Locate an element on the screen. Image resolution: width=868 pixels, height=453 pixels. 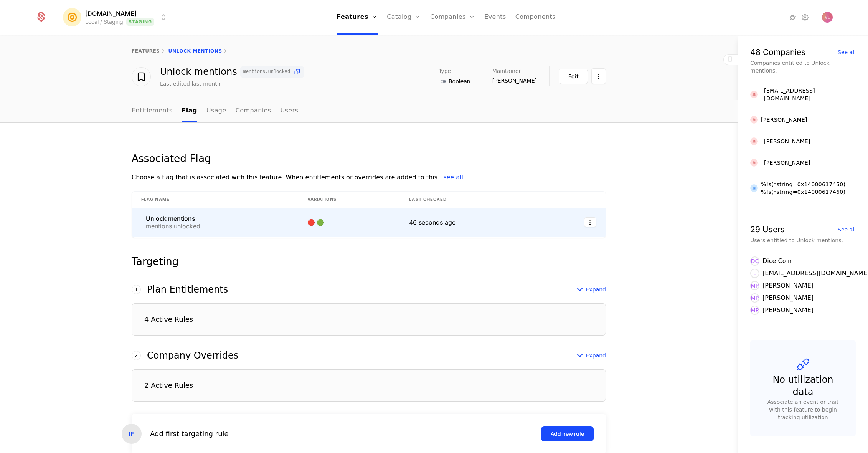
img: Vlad Len is located at coordinates (827, 17).